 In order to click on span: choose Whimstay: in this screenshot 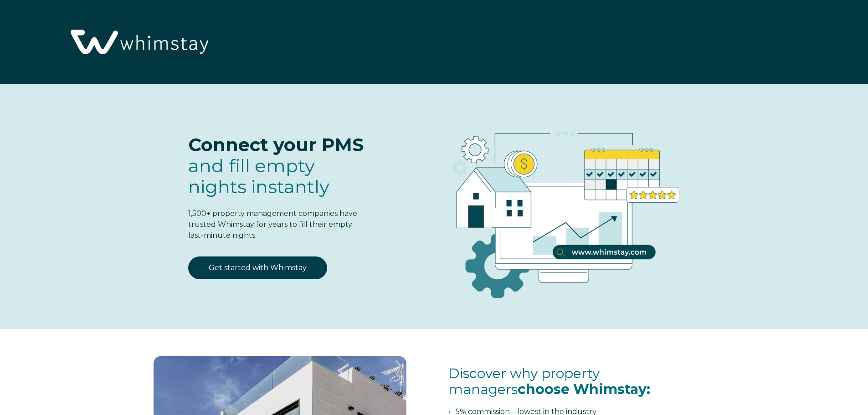, I will do `click(583, 389)`.